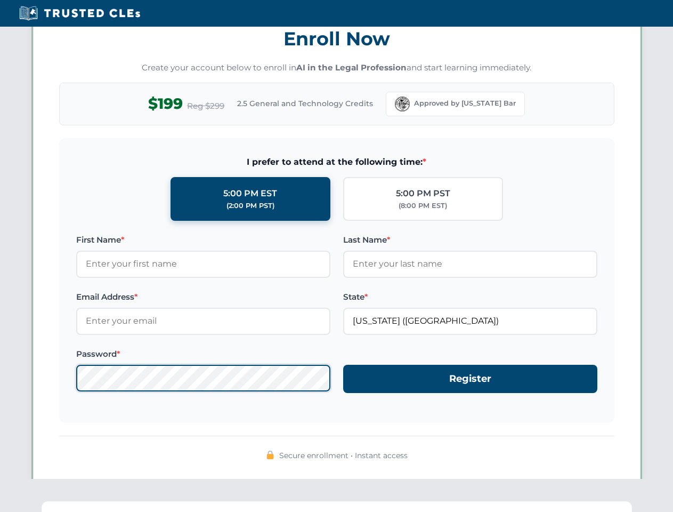 This screenshot has width=673, height=512. Describe the element at coordinates (203, 354) in the screenshot. I see `label: Password` at that location.